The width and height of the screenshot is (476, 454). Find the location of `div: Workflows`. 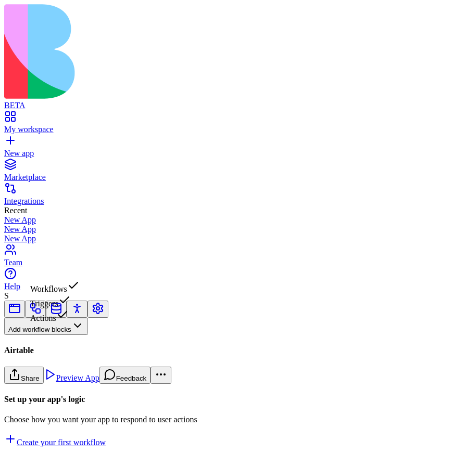

div: Workflows is located at coordinates (55, 287).